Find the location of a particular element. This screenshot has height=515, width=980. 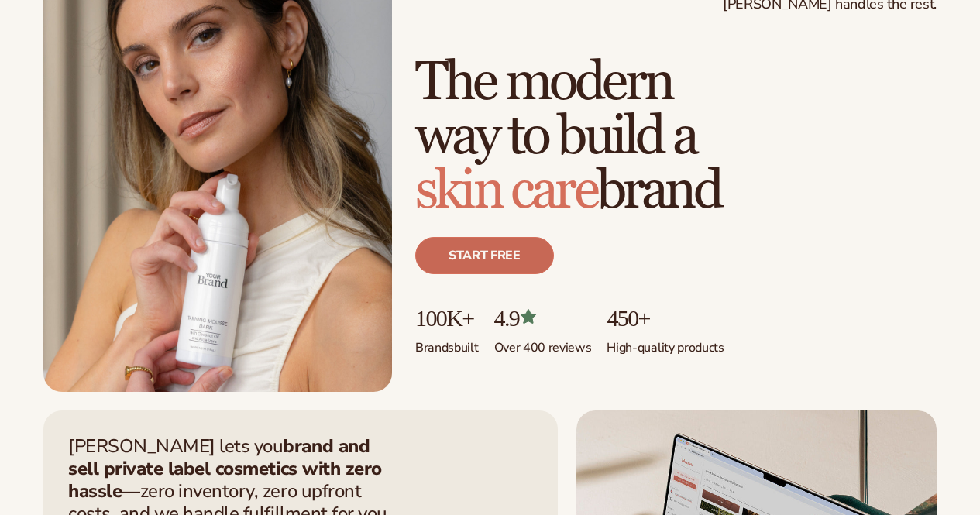

strong: brand and sell private label cosmetics with zero hassle is located at coordinates (225, 468).